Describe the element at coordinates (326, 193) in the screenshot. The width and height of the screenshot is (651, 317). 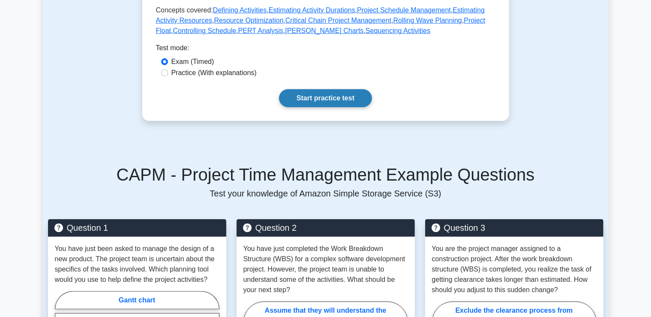
I see `p: Test your knowledge of Amazon Simple Storage Service (S3)` at that location.